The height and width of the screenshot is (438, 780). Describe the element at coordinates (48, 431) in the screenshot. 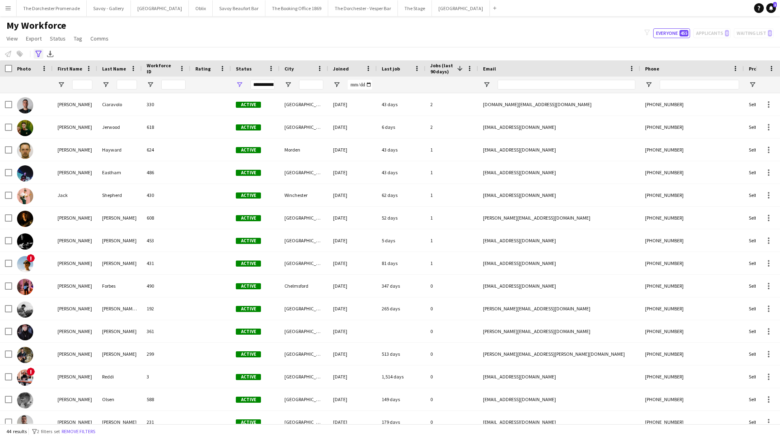

I see `span: 2 filters set` at that location.